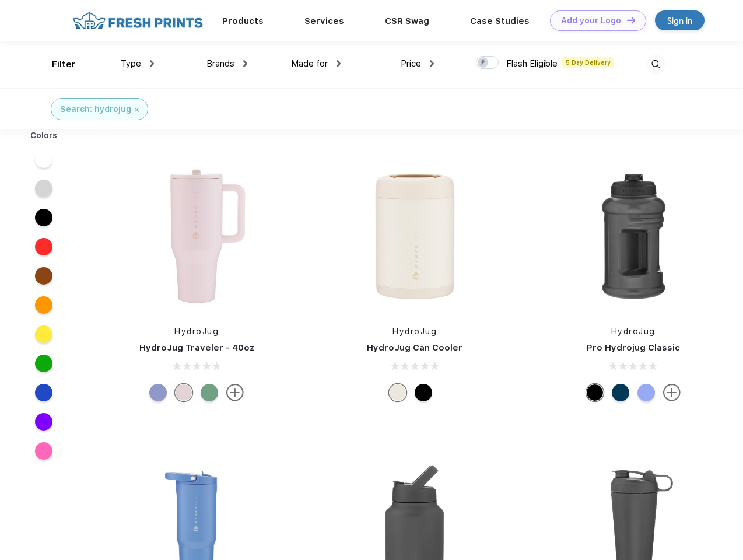 The width and height of the screenshot is (743, 560). I want to click on img: desktop_search.svg, so click(655, 64).